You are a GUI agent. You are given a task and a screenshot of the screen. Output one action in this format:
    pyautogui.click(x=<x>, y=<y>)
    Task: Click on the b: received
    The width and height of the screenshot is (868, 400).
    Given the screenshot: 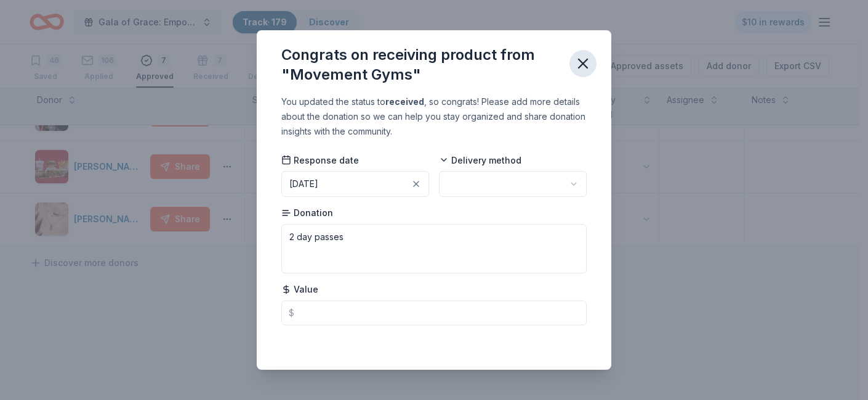 What is the action you would take?
    pyautogui.click(x=404, y=101)
    